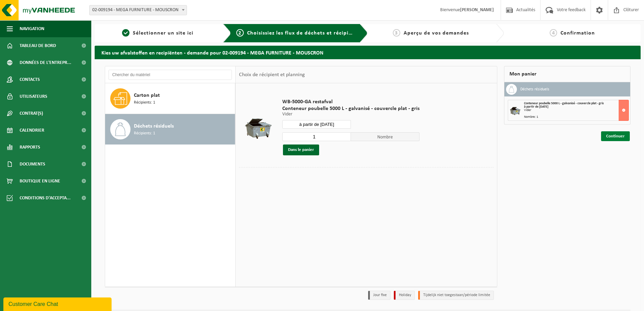 The width and height of the screenshot is (644, 311). I want to click on div: Nombre: 1, so click(576, 117).